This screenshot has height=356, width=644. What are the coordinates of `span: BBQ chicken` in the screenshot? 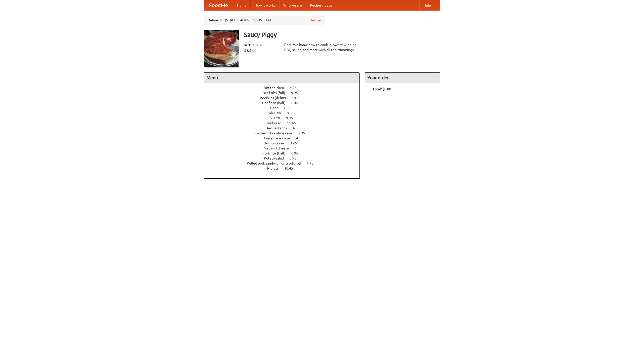 It's located at (277, 88).